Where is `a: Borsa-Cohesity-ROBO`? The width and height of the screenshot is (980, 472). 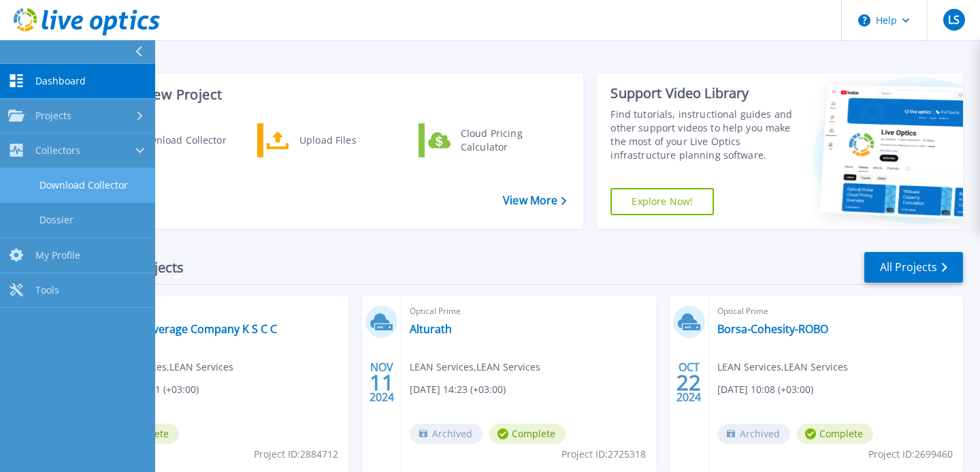
a: Borsa-Cohesity-ROBO is located at coordinates (772, 329).